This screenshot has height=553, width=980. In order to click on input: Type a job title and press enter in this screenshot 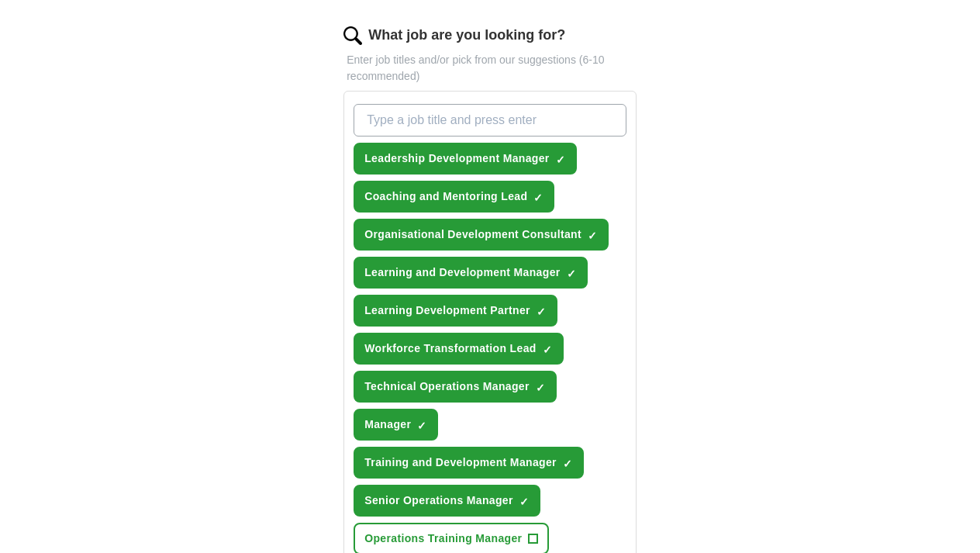, I will do `click(490, 121)`.